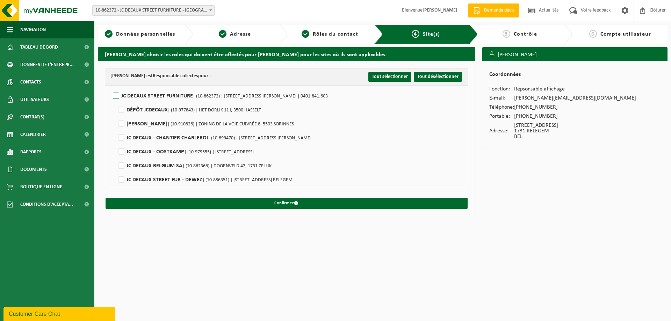 The height and width of the screenshot is (321, 671). What do you see at coordinates (47, 65) in the screenshot?
I see `span: Données de l'entrepr...` at bounding box center [47, 65].